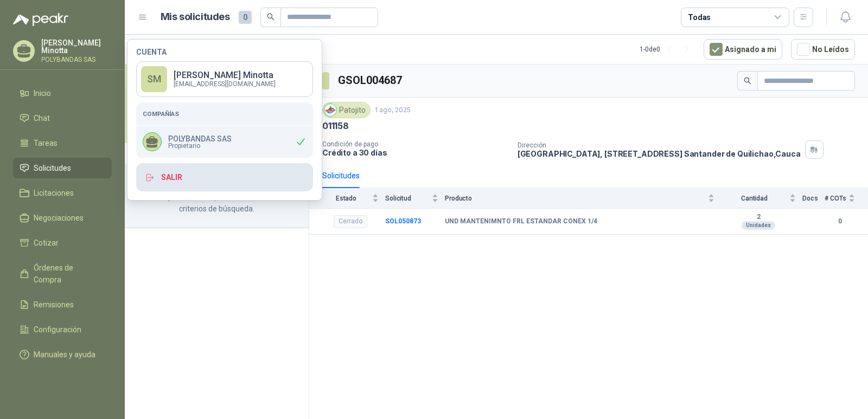  I want to click on span: Estado, so click(346, 199).